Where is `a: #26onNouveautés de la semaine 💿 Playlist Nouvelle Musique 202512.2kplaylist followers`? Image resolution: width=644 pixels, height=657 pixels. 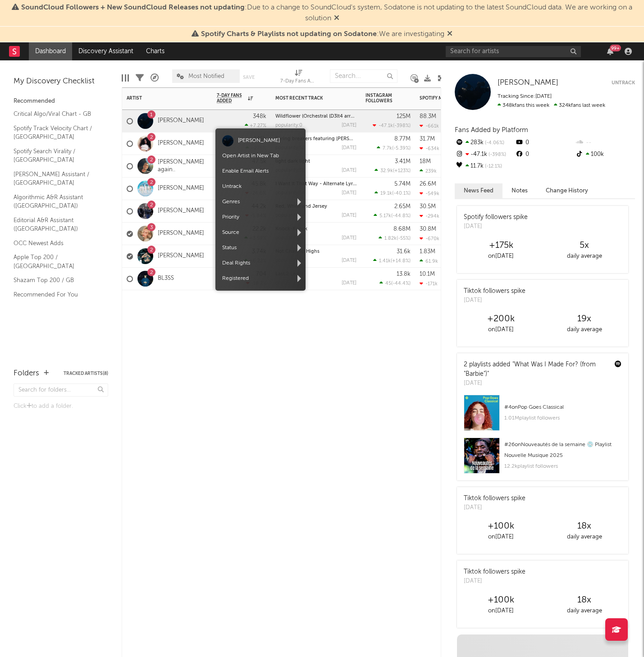
a: #26onNouveautés de la semaine 💿 Playlist Nouvelle Musique 202512.2kplaylist followers is located at coordinates (543, 459).